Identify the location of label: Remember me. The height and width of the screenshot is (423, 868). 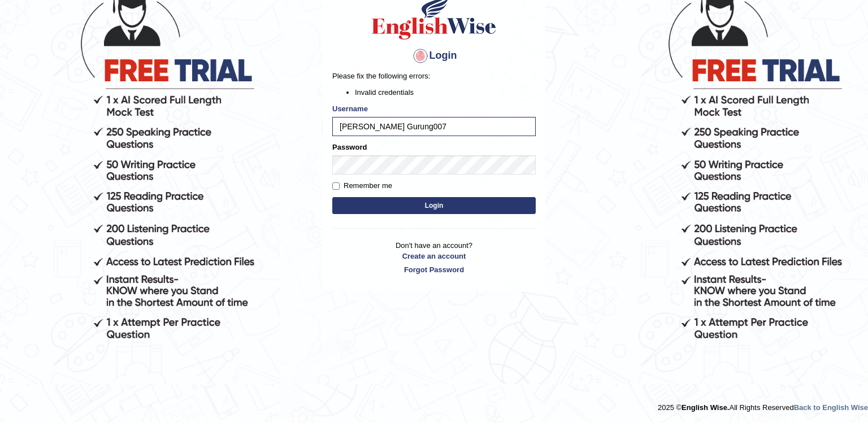
(363, 186).